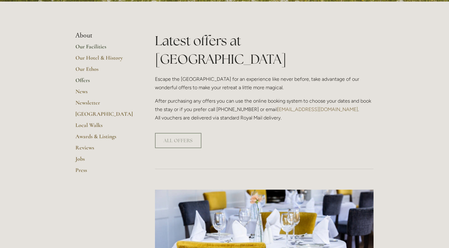 The height and width of the screenshot is (248, 449). I want to click on li: About, so click(105, 36).